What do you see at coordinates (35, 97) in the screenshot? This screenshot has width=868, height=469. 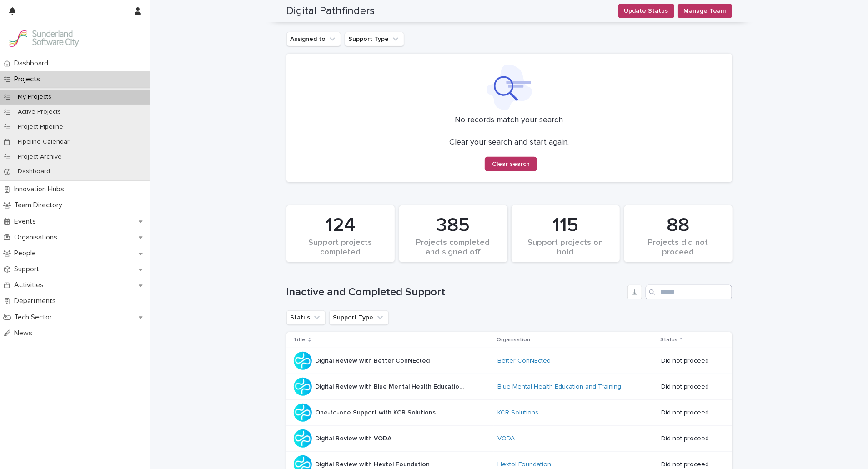 I see `p: My Projects` at bounding box center [35, 97].